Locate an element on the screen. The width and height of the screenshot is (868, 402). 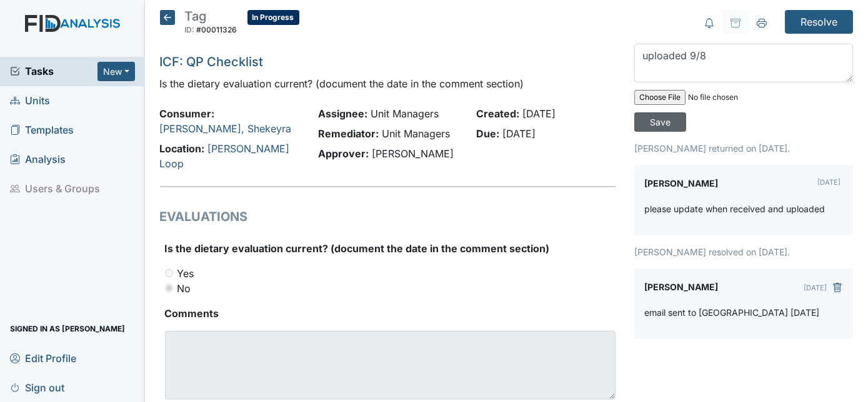
span: In Progress is located at coordinates (273, 18).